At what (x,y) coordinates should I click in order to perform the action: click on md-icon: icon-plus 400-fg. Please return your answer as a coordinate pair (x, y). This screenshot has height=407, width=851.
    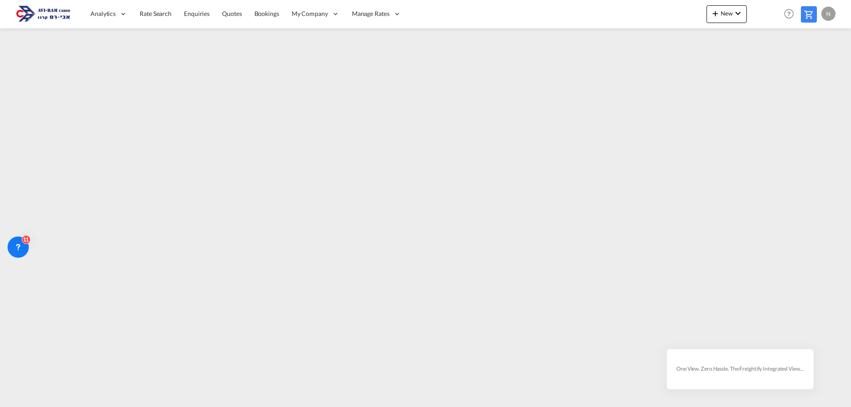
    Looking at the image, I should click on (715, 13).